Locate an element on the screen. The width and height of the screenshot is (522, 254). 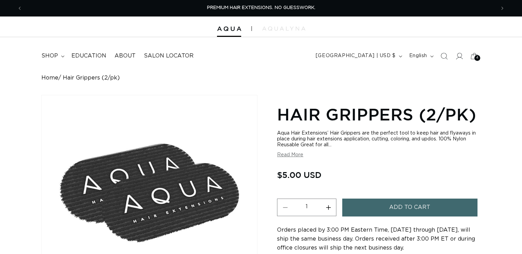
button: Add to cart is located at coordinates (409, 208).